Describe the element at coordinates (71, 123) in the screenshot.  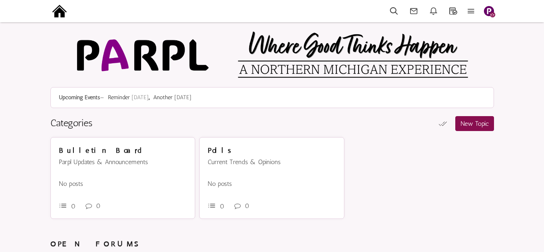
I see `a: Categories` at that location.